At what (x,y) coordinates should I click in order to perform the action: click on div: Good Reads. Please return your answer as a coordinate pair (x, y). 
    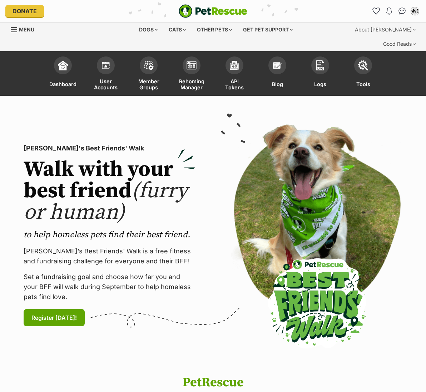
    Looking at the image, I should click on (399, 44).